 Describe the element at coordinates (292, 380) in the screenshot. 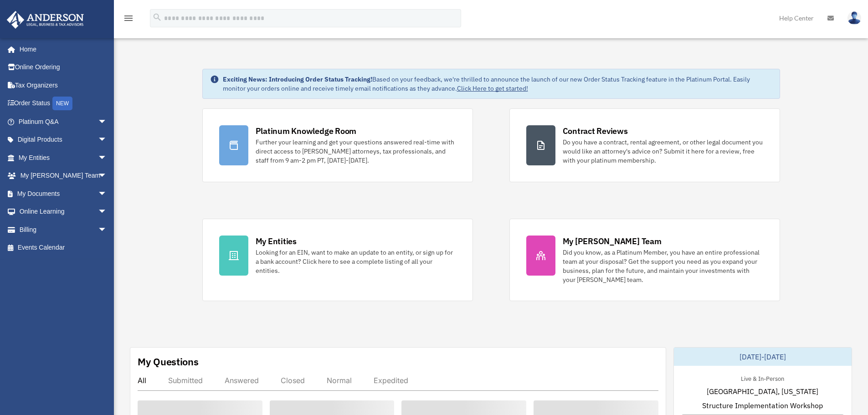

I see `div: Closed` at that location.